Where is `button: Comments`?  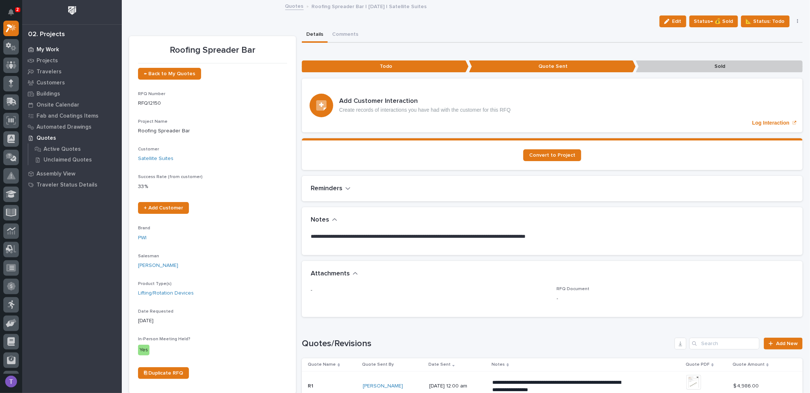
button: Comments is located at coordinates (345, 35).